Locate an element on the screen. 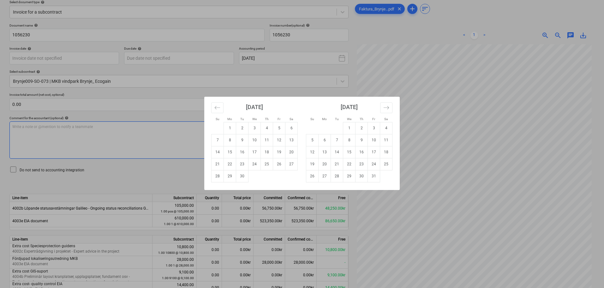 Image resolution: width=604 pixels, height=288 pixels. td: Tuesday, October 7, 2025 is located at coordinates (337, 140).